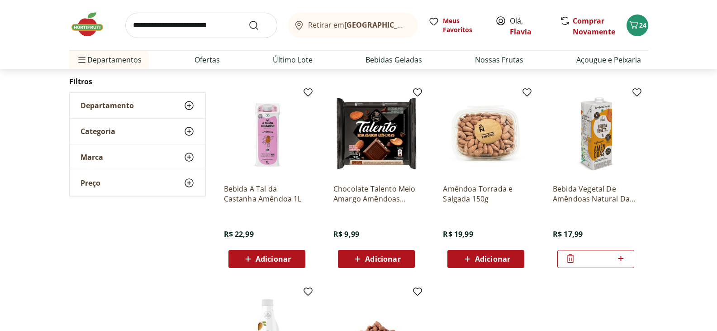  Describe the element at coordinates (486, 194) in the screenshot. I see `p: Amêndoa Torrada e Salgada 150g` at that location.